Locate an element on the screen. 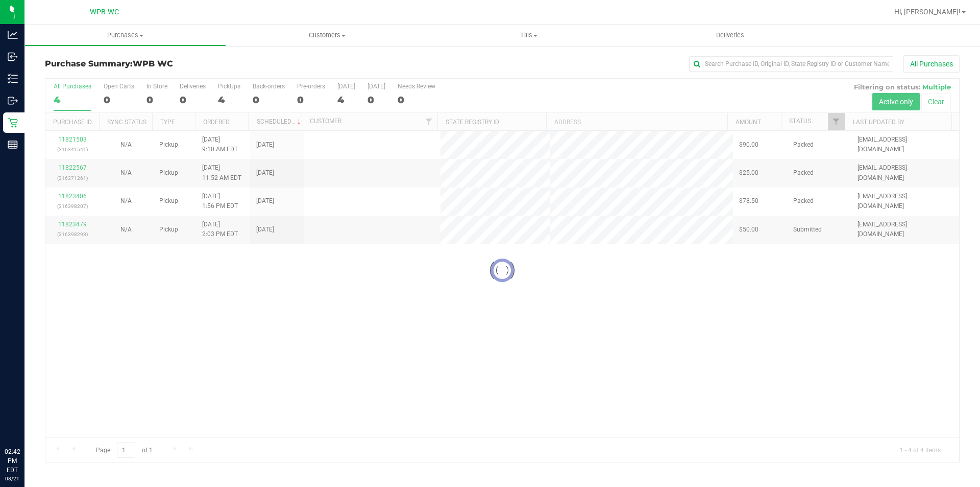  a: Purchases is located at coordinates (125, 35).